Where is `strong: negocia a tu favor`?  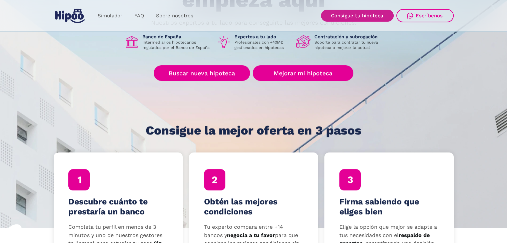 strong: negocia a tu favor is located at coordinates (251, 235).